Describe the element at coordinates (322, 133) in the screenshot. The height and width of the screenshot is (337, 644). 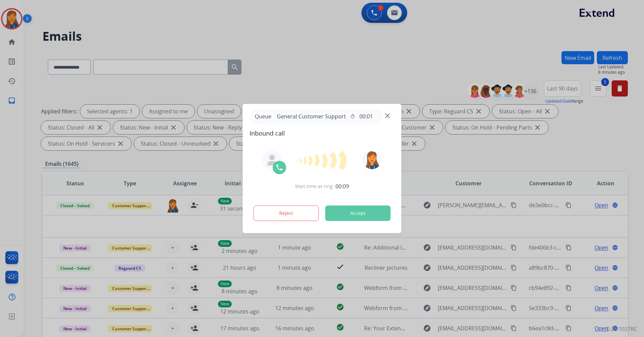
I see `span: Inbound call` at that location.